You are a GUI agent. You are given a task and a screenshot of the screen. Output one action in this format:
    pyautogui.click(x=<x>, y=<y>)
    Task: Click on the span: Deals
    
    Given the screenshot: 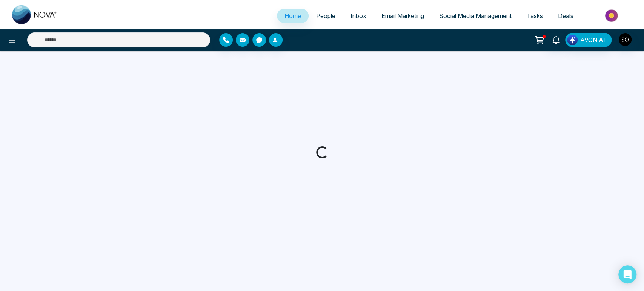 What is the action you would take?
    pyautogui.click(x=565, y=16)
    